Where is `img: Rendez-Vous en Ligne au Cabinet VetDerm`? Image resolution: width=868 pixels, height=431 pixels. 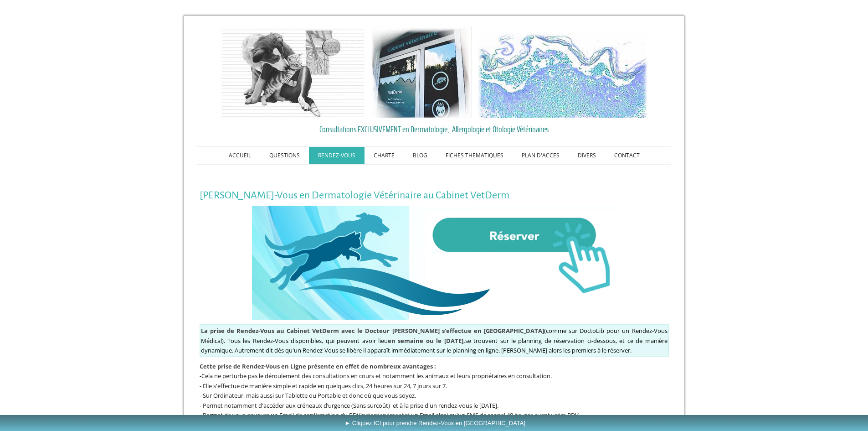
img: Rendez-Vous en Ligne au Cabinet VetDerm is located at coordinates (434, 263).